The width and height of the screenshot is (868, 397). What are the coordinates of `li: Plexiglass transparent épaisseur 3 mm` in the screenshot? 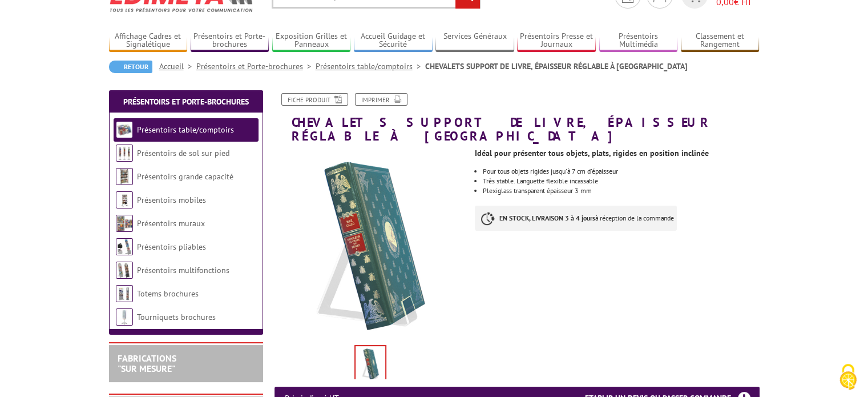 It's located at (621, 191).